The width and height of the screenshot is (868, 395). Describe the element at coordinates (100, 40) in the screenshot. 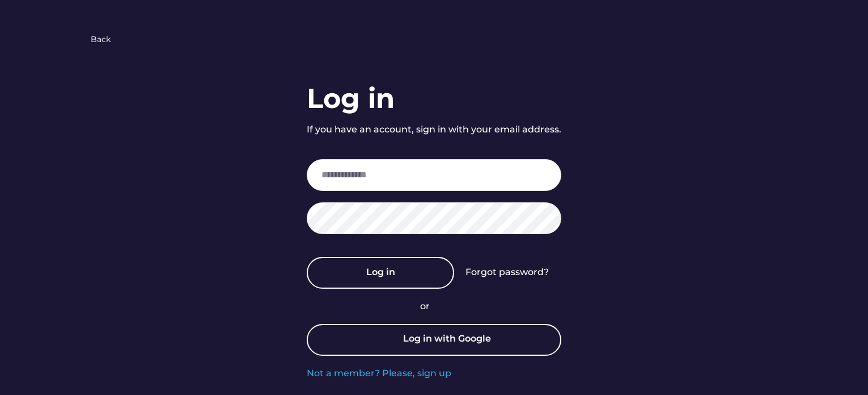

I see `div: Back` at that location.